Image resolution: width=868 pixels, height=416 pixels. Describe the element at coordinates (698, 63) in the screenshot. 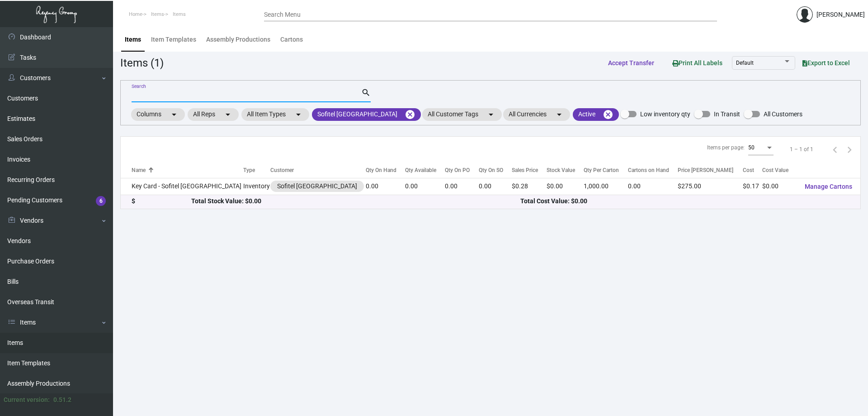

I see `button: Print All Labels` at that location.